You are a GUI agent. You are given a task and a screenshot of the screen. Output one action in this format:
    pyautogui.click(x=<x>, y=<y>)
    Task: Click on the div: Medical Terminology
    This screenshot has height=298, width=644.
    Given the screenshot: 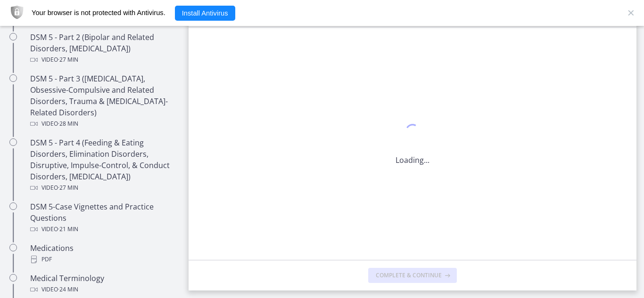 What is the action you would take?
    pyautogui.click(x=104, y=284)
    